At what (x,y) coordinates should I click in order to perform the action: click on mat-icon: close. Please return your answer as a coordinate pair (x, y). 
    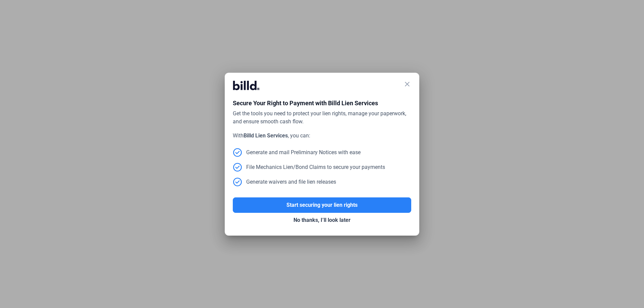
    Looking at the image, I should click on (407, 84).